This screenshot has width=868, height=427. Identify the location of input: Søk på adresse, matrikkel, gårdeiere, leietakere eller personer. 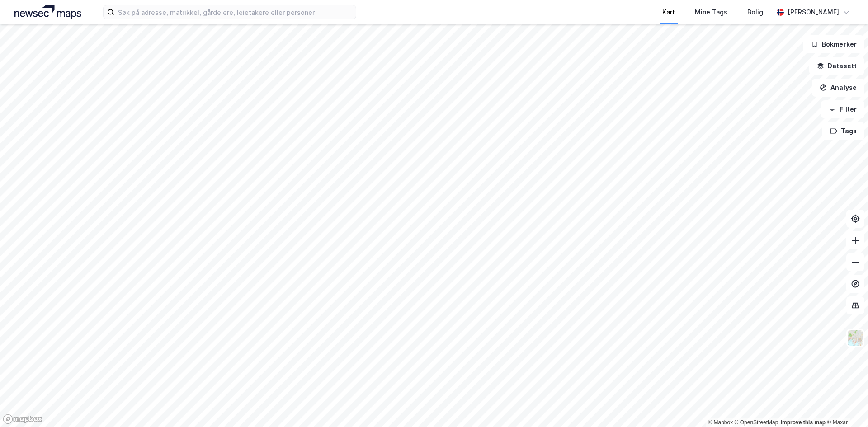
(235, 12).